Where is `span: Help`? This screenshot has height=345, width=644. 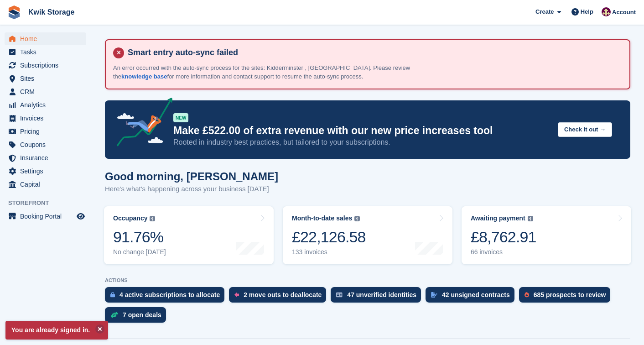
span: Help is located at coordinates (587, 12).